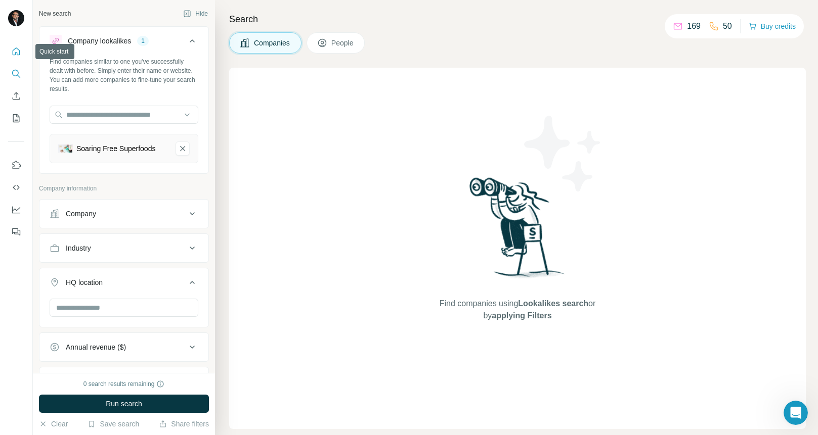 The height and width of the screenshot is (435, 818). What do you see at coordinates (124, 285) in the screenshot?
I see `button: HQ location` at bounding box center [124, 285].